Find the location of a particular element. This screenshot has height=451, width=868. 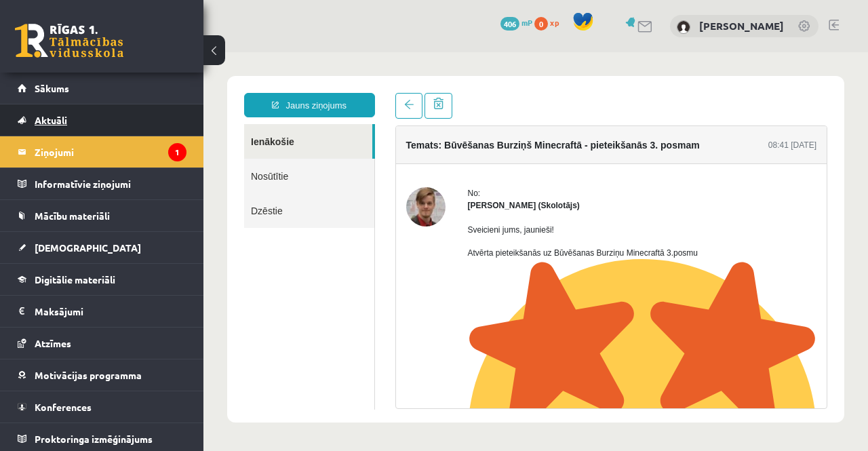

a: Nosūtītie is located at coordinates (106, 124).